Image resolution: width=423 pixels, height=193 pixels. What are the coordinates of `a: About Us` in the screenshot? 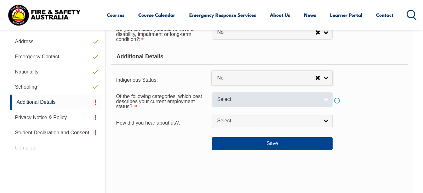 It's located at (280, 15).